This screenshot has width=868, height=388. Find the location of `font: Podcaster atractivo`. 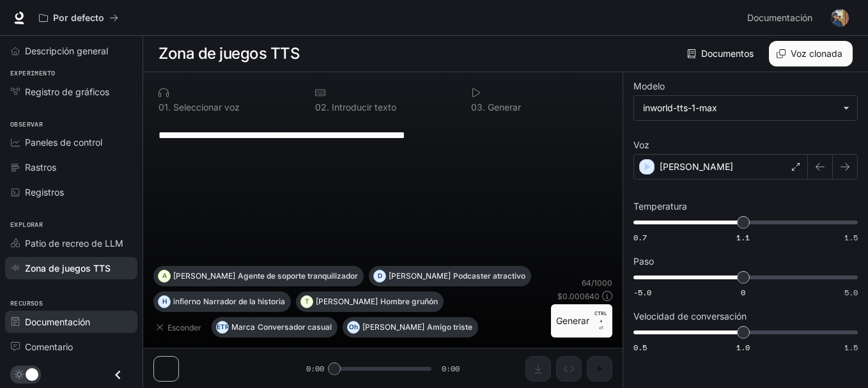

font: Podcaster atractivo is located at coordinates (489, 275).